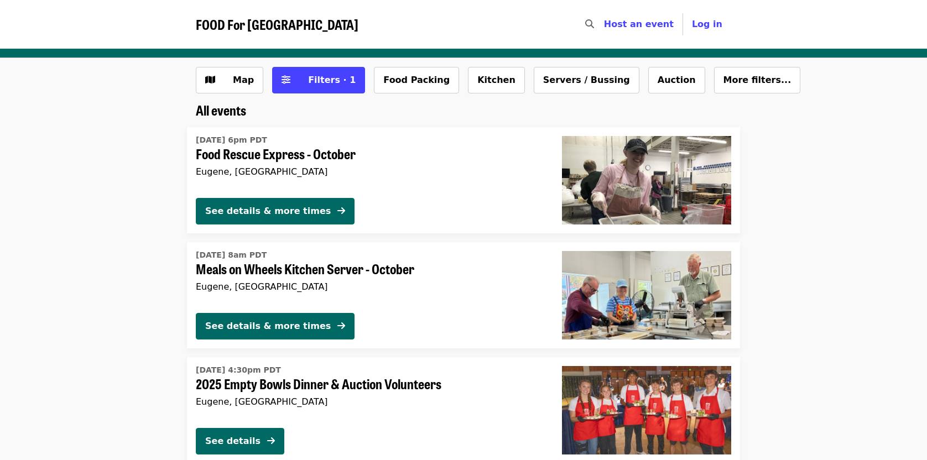 This screenshot has height=460, width=927. What do you see at coordinates (243, 80) in the screenshot?
I see `span: Map` at bounding box center [243, 80].